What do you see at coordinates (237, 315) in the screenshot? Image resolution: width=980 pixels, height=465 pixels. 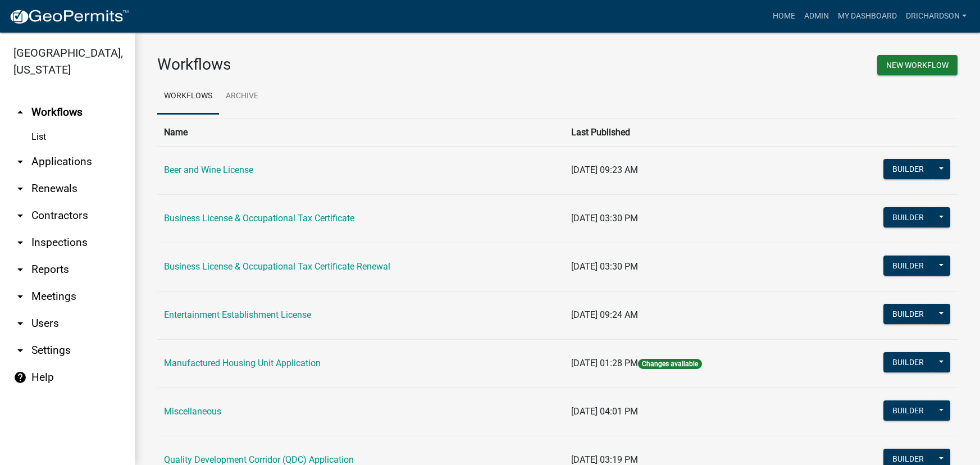 I see `a: Entertainment Establishment License` at bounding box center [237, 315].